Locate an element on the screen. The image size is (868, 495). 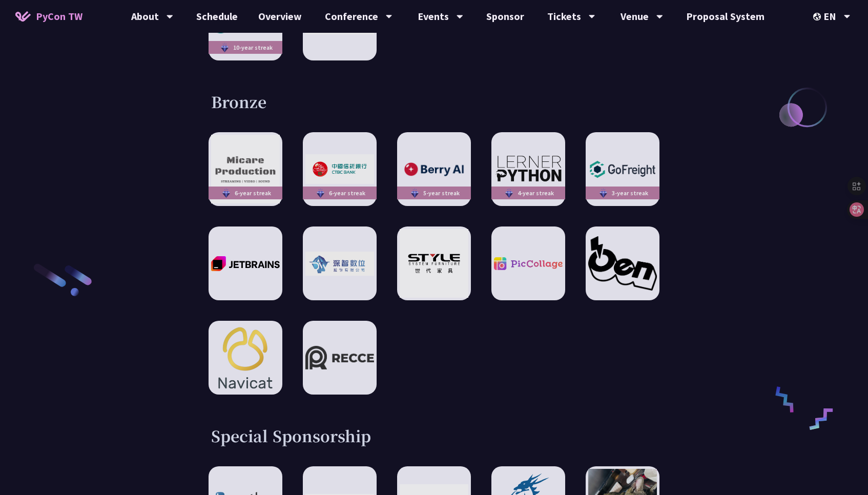
h3: Special Sponsorship is located at coordinates (434, 435).